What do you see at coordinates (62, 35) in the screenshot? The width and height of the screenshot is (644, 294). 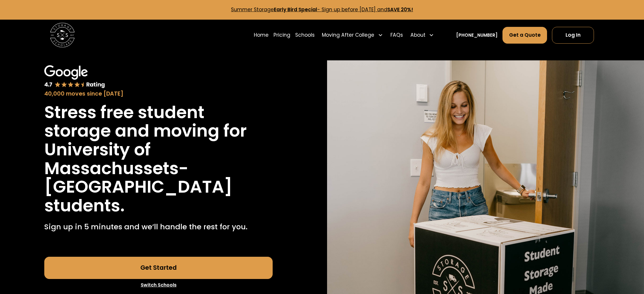 I see `img: Storage Scholars main logo` at bounding box center [62, 35].